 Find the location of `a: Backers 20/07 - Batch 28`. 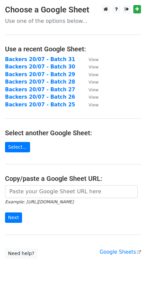

a: Backers 20/07 - Batch 28 is located at coordinates (40, 82).